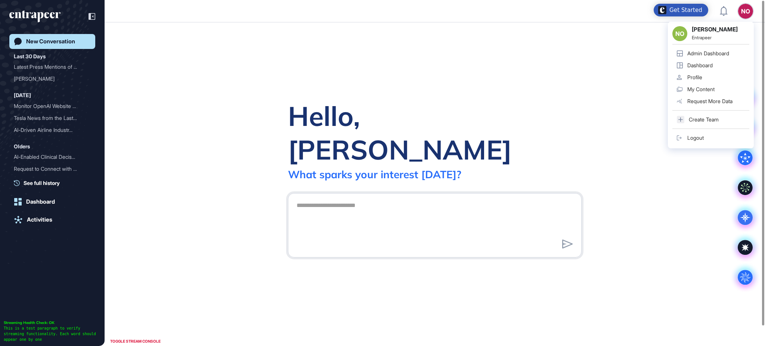  What do you see at coordinates (50, 41) in the screenshot?
I see `div: New Conversation` at bounding box center [50, 41].